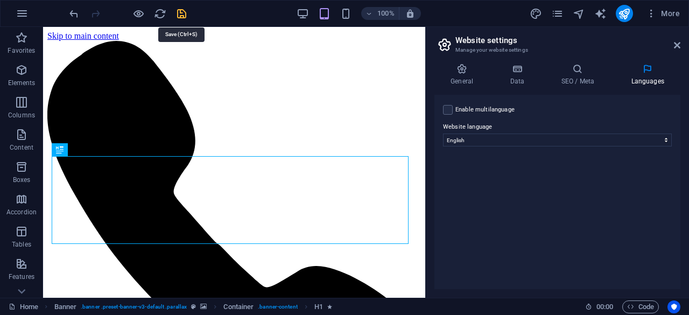 This screenshot has height=315, width=689. What do you see at coordinates (277, 307) in the screenshot?
I see `span: . banner-content` at bounding box center [277, 307].